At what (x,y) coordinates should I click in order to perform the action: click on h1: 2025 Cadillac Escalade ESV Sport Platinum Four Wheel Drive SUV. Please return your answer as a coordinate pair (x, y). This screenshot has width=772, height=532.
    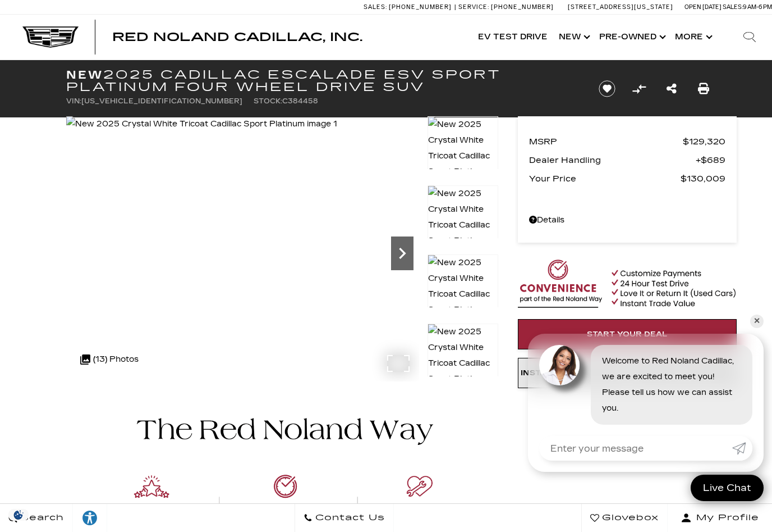
    Looking at the image, I should click on (322, 81).